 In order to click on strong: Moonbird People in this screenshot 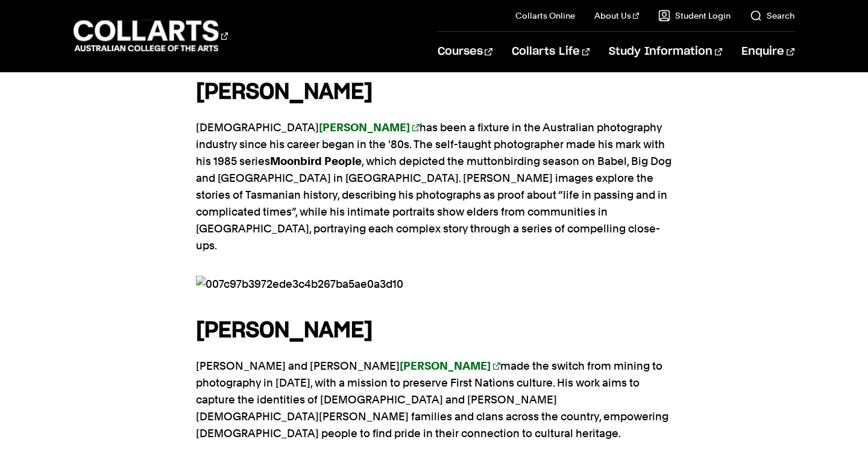, I will do `click(316, 161)`.